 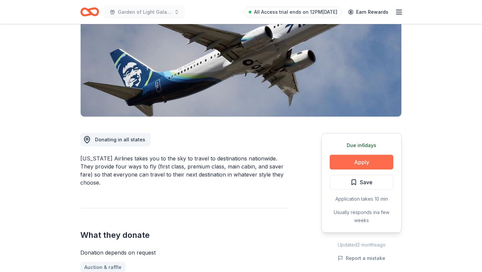 I want to click on div: Due in 6 days, so click(x=362, y=145).